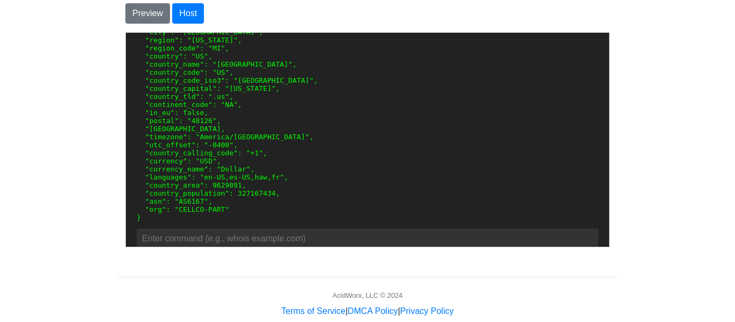 The image size is (735, 322). I want to click on a: Privacy Policy, so click(427, 311).